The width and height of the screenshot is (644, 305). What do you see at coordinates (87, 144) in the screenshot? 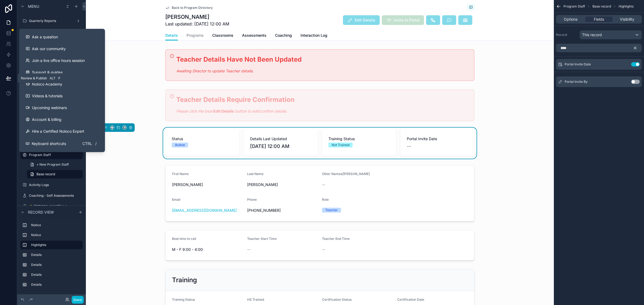
I see `span: Ctrl` at bounding box center [87, 144].